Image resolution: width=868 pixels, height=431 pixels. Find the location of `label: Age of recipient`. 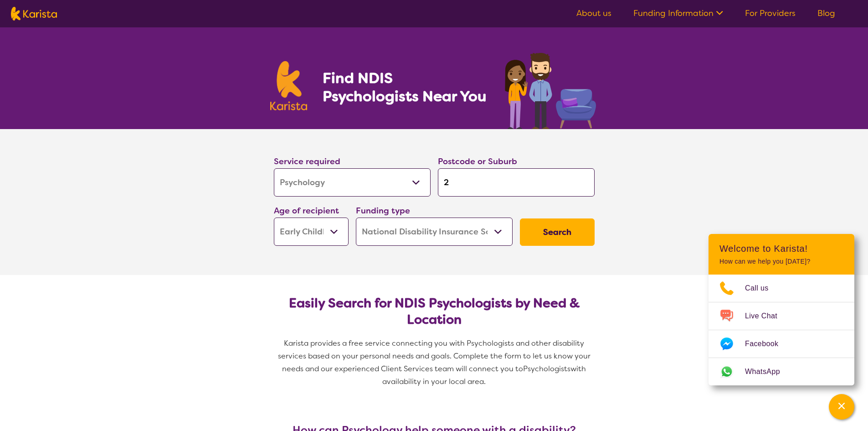

label: Age of recipient is located at coordinates (307, 211).